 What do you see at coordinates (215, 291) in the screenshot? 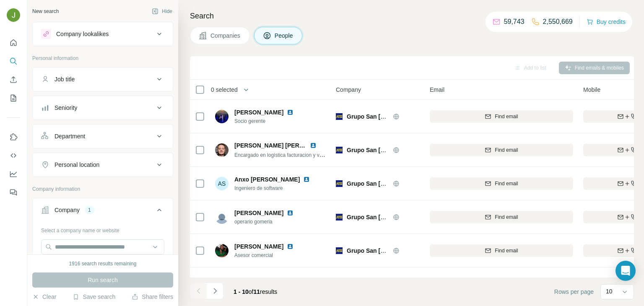
I see `button: Navigate to next page` at bounding box center [215, 291].